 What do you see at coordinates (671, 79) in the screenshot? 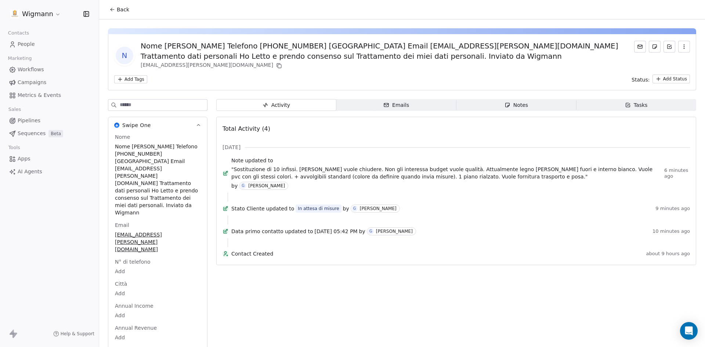
I see `button: Add Status` at bounding box center [671, 79].